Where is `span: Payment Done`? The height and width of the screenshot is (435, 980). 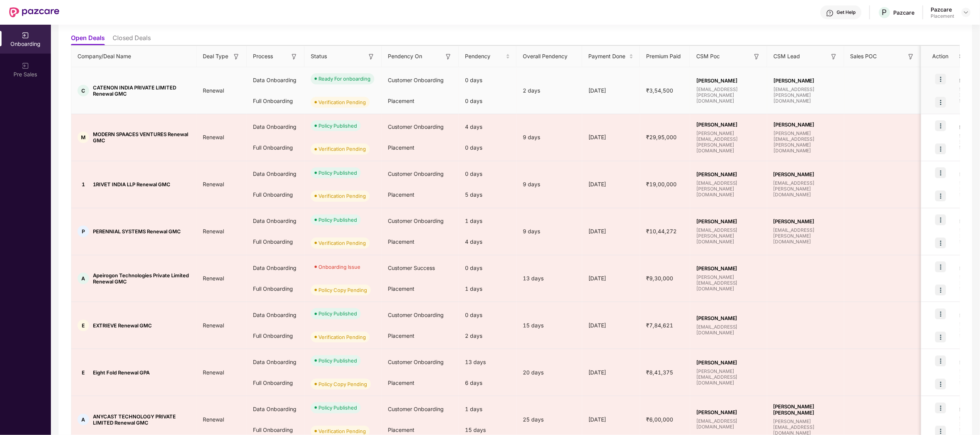 span: Payment Done is located at coordinates (608, 56).